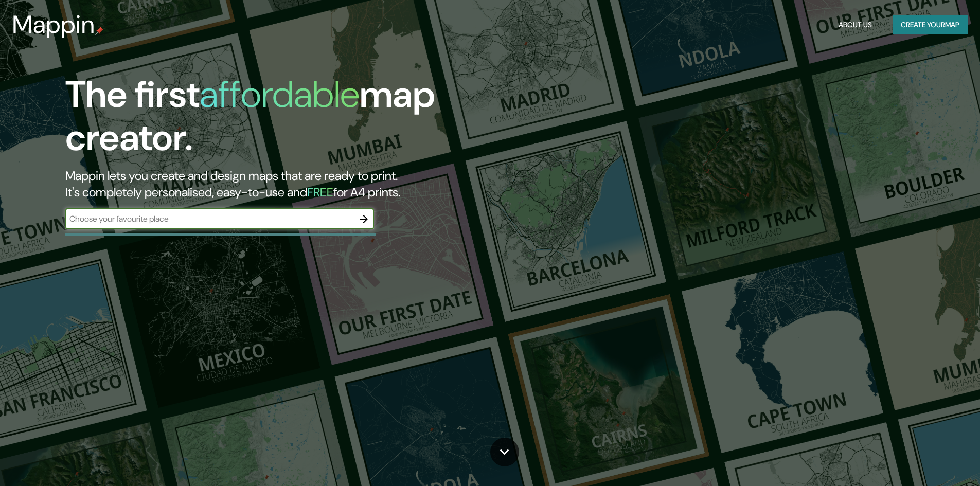  I want to click on button: About Us, so click(855, 25).